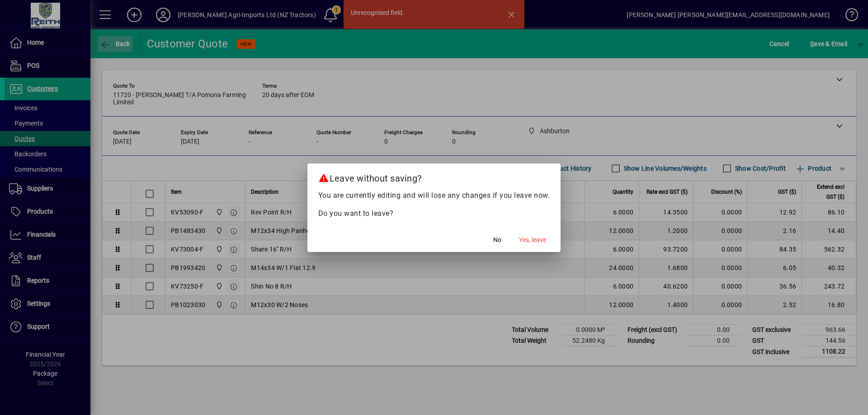 The height and width of the screenshot is (415, 868). Describe the element at coordinates (532, 240) in the screenshot. I see `button: Yes, leave` at that location.